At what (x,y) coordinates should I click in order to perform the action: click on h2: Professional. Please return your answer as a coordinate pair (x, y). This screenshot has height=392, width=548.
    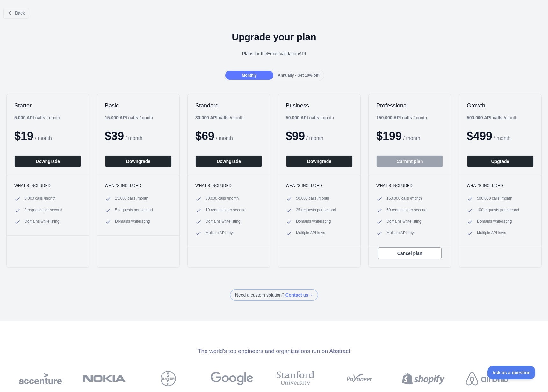
    Looking at the image, I should click on (410, 106).